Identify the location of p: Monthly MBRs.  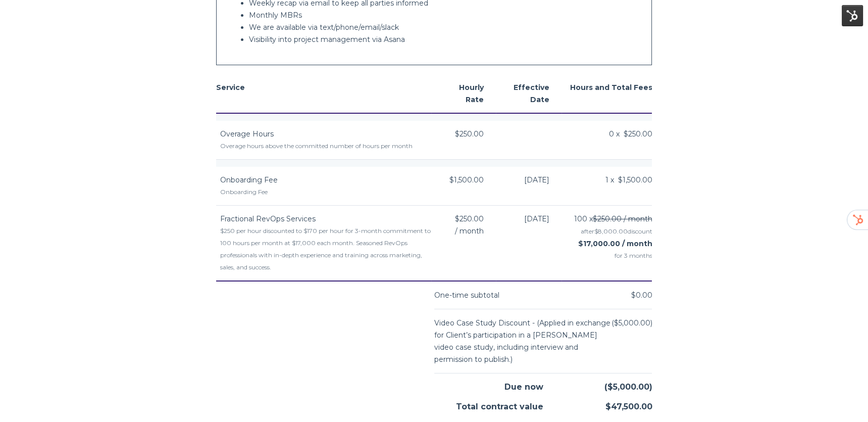
(445, 15).